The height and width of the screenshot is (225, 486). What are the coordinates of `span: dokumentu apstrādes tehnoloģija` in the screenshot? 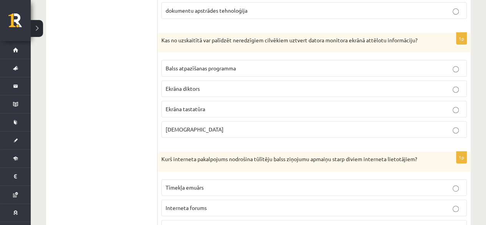 It's located at (206, 10).